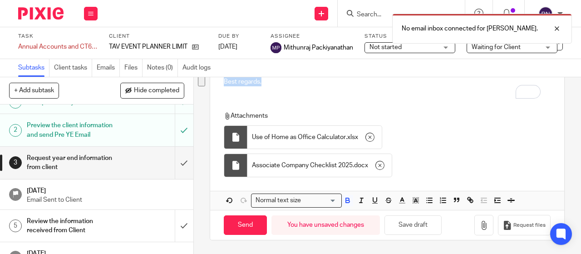  I want to click on p: Best regards,, so click(387, 82).